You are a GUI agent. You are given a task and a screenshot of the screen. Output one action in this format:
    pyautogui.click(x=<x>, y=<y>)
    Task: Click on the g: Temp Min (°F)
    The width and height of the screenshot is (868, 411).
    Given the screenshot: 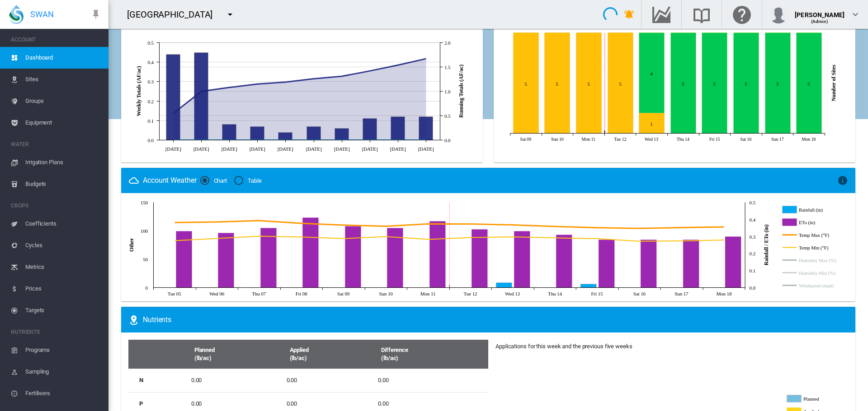 What is the action you would take?
    pyautogui.click(x=813, y=248)
    